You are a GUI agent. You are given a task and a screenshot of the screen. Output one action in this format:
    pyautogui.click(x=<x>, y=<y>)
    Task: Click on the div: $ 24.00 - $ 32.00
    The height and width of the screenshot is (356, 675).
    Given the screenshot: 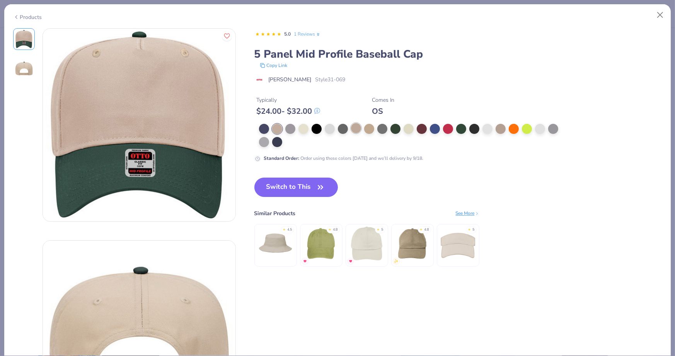 What is the action you would take?
    pyautogui.click(x=288, y=111)
    